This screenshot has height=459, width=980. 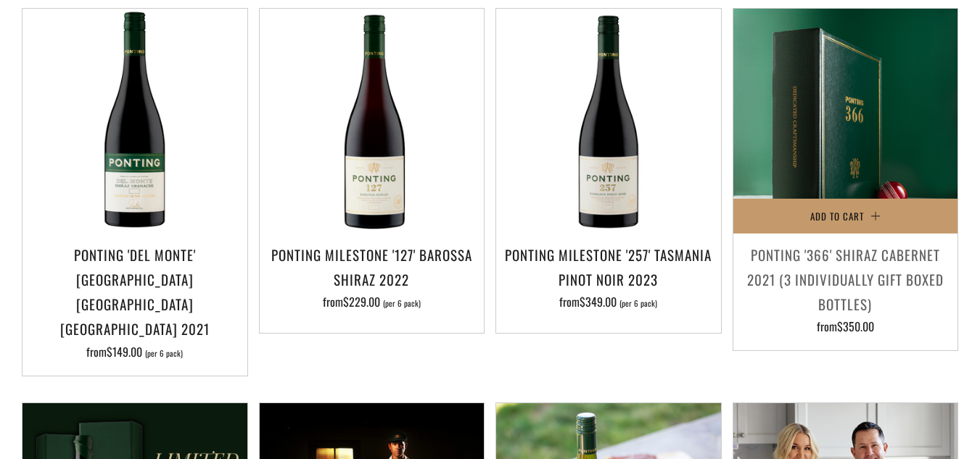 I want to click on span: $149.00, so click(x=124, y=351).